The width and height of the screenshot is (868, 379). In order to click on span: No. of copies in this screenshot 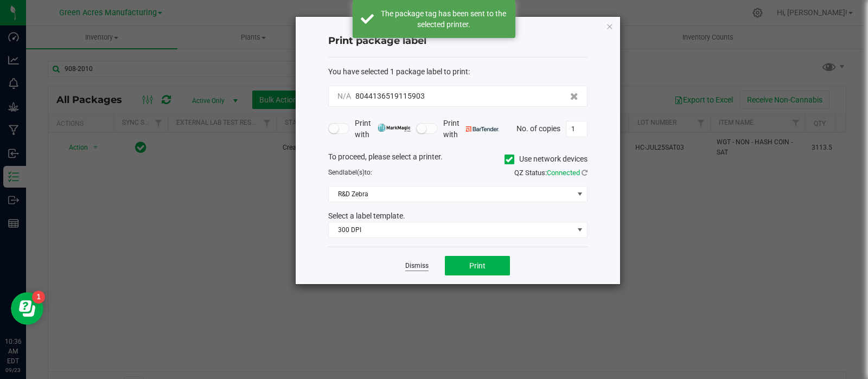, I will do `click(538, 128)`.